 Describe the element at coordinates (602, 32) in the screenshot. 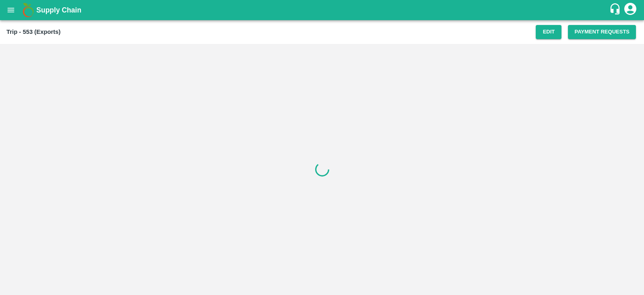

I see `button: Payment Requests` at that location.